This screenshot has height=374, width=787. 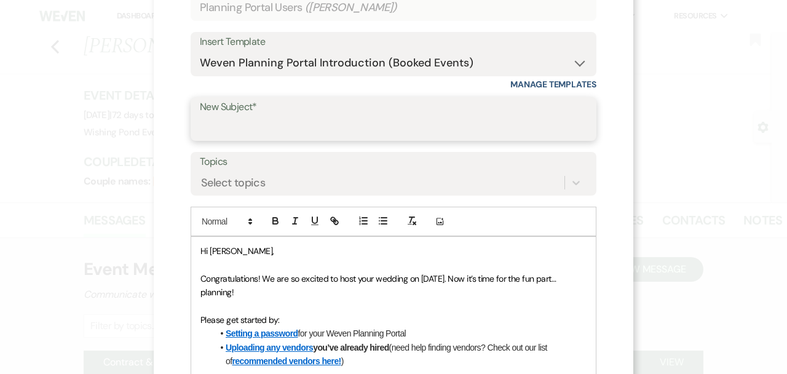 What do you see at coordinates (394, 107) in the screenshot?
I see `label: New Subject*` at bounding box center [394, 107].